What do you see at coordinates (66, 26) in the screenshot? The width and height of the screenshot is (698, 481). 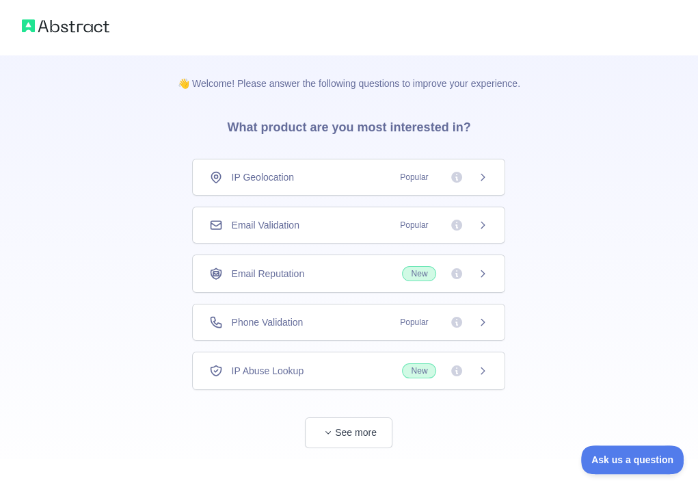 I see `img: Abstract logo` at bounding box center [66, 26].